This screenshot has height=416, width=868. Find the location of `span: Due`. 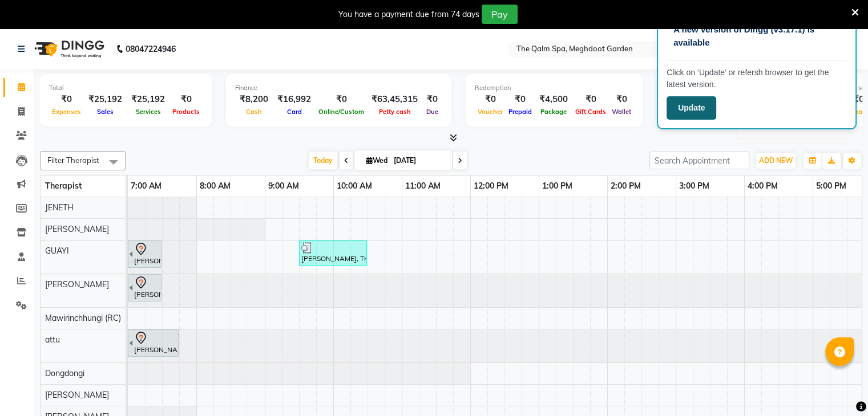

span: Due is located at coordinates (432, 112).